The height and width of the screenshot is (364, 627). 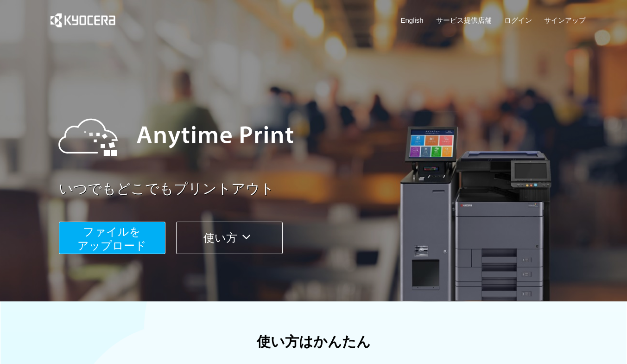 What do you see at coordinates (326, 189) in the screenshot?
I see `a: いつでもどこでもプリントアウト` at bounding box center [326, 189].